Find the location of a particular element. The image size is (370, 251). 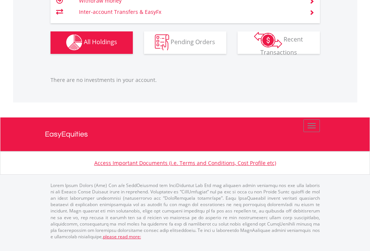

span: Pending Orders is located at coordinates (193, 42).